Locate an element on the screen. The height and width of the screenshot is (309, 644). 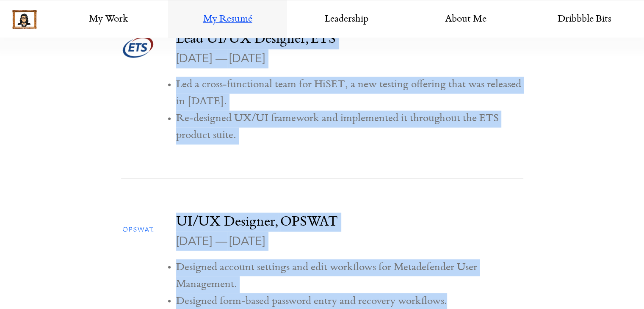
span: ETS is located at coordinates (323, 40).